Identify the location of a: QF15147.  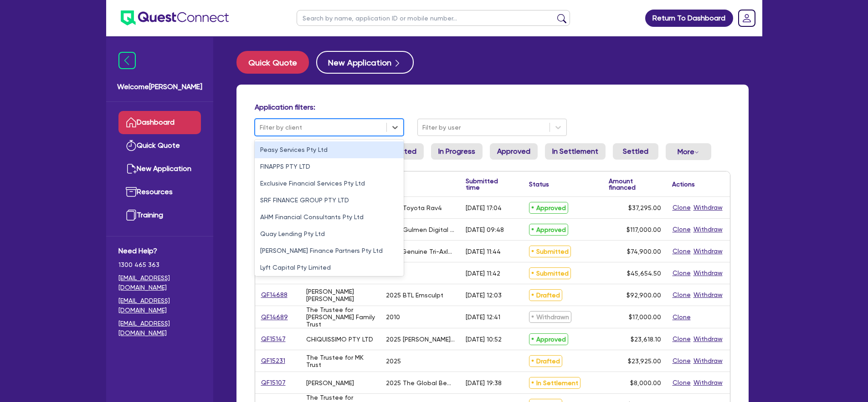
(273, 339).